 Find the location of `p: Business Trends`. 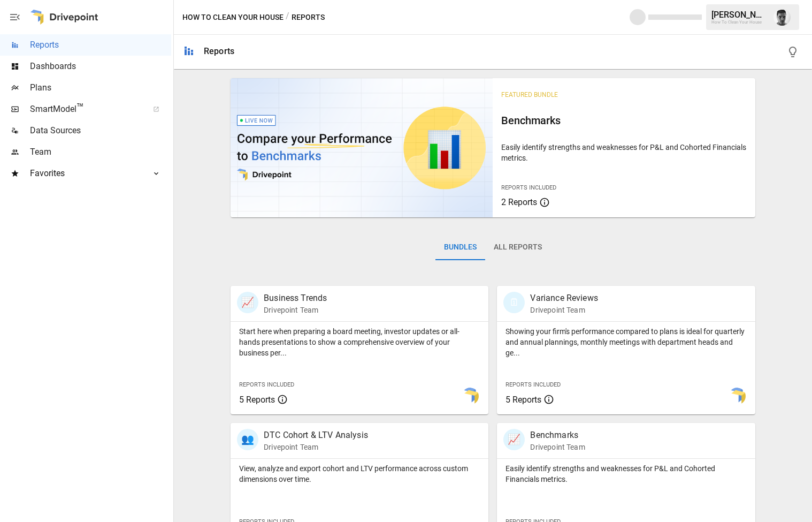

p: Business Trends is located at coordinates (296, 299).